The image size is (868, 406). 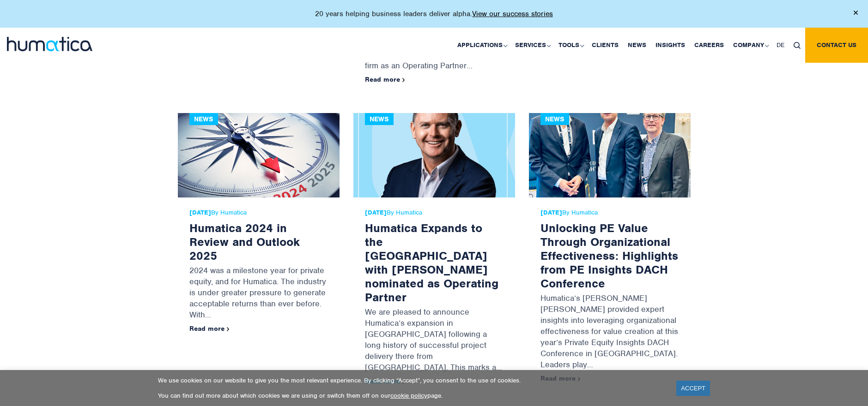 What do you see at coordinates (637, 45) in the screenshot?
I see `a: News` at bounding box center [637, 45].